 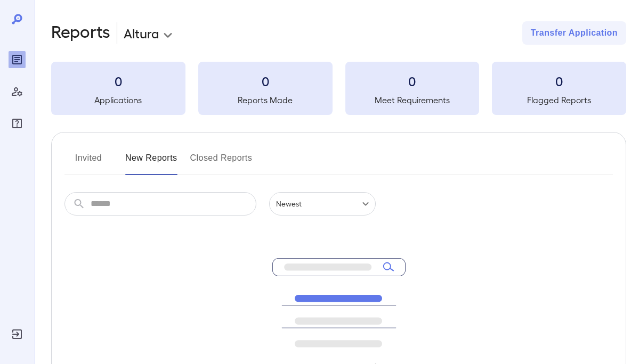 What do you see at coordinates (17, 335) in the screenshot?
I see `div: Log Out` at bounding box center [17, 335].